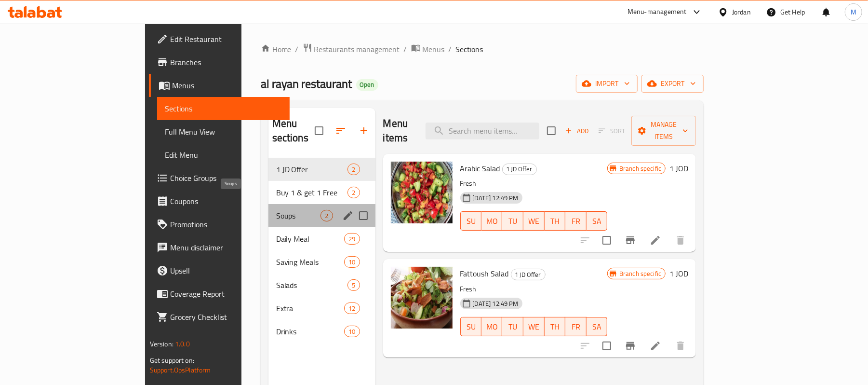  I want to click on a: Restaurants management, so click(351, 49).